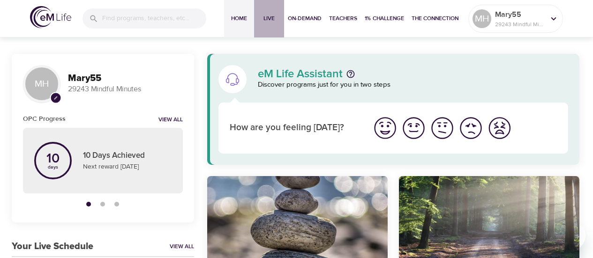  I want to click on img: good, so click(413, 128).